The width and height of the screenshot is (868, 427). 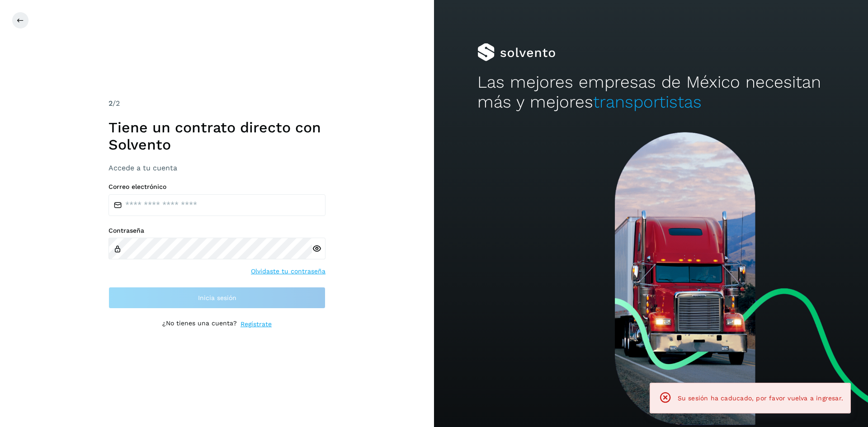 What do you see at coordinates (256, 324) in the screenshot?
I see `a: Regístrate` at bounding box center [256, 324].